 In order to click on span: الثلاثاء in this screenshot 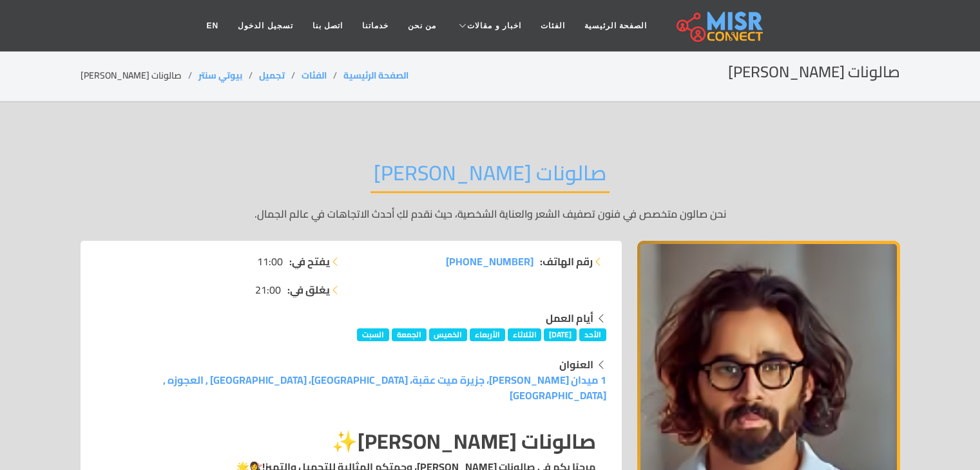, I will do `click(524, 335)`.